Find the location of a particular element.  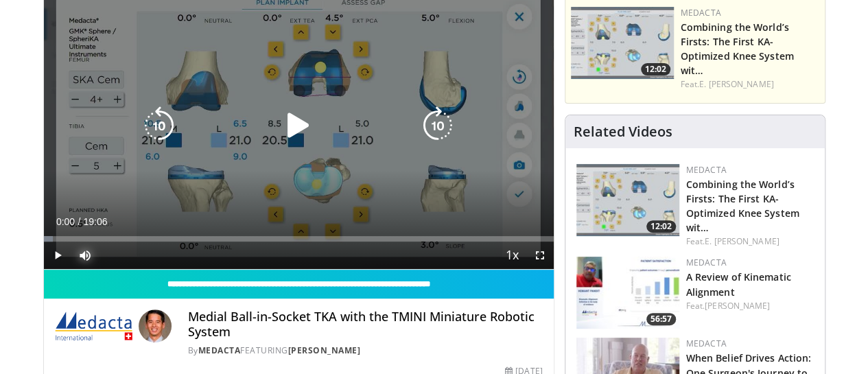

img: f98fa1a1-3411-4bfe-8299-79a530ffd7ff.150x105_q85_crop-smart_upscale.jpg is located at coordinates (628, 292).